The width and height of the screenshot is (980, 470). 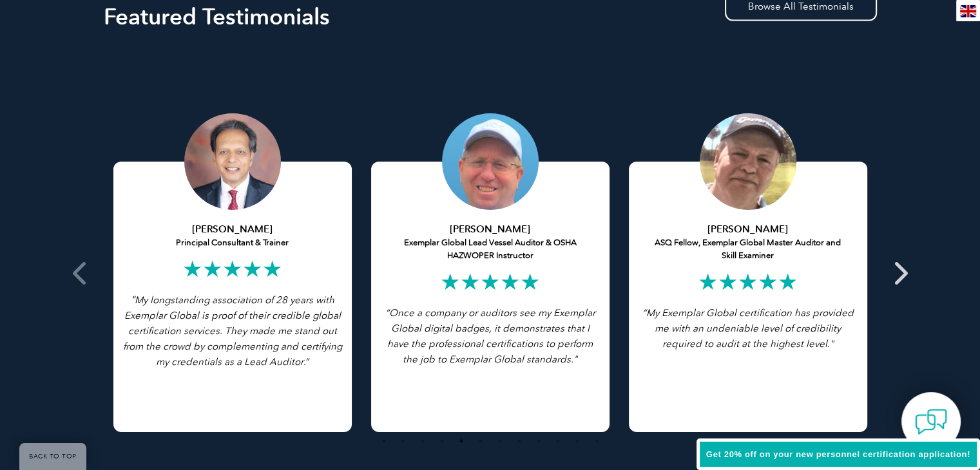 What do you see at coordinates (539, 442) in the screenshot?
I see `button: 9 of 4` at bounding box center [539, 442].